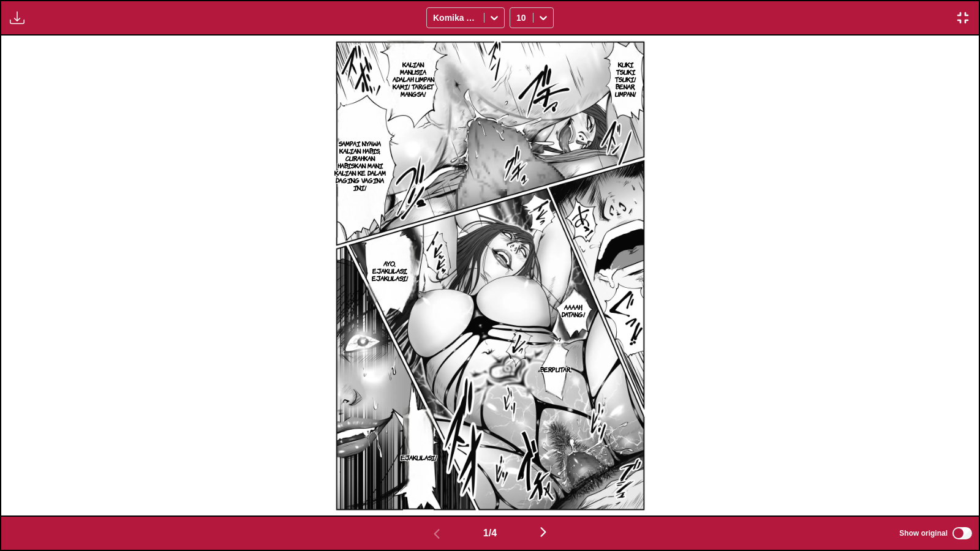 The image size is (980, 551). Describe the element at coordinates (437, 534) in the screenshot. I see `img: Previous page` at that location.